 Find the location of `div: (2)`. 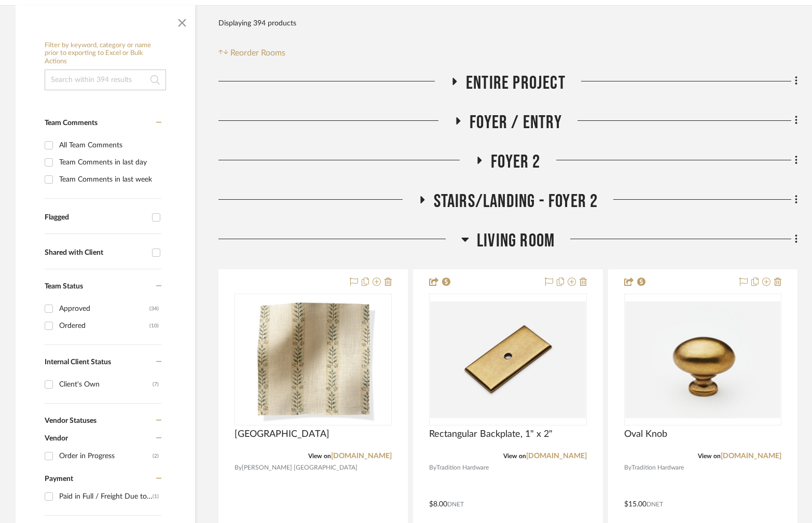

div: (2) is located at coordinates (156, 456).